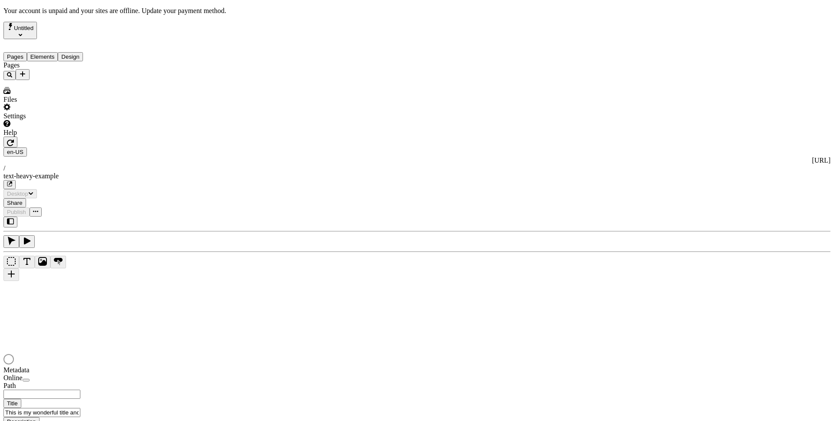 The width and height of the screenshot is (834, 421). I want to click on p: Cookie Test Route, so click(65, 11).